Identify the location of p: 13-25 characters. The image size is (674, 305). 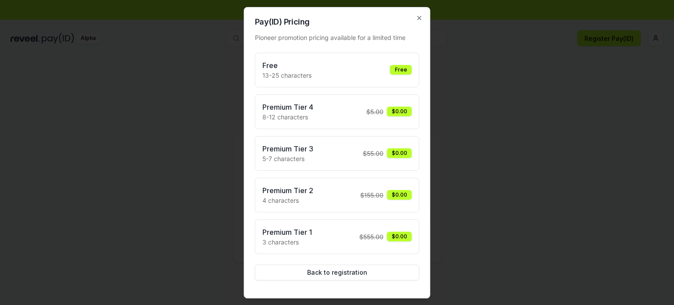
(287, 75).